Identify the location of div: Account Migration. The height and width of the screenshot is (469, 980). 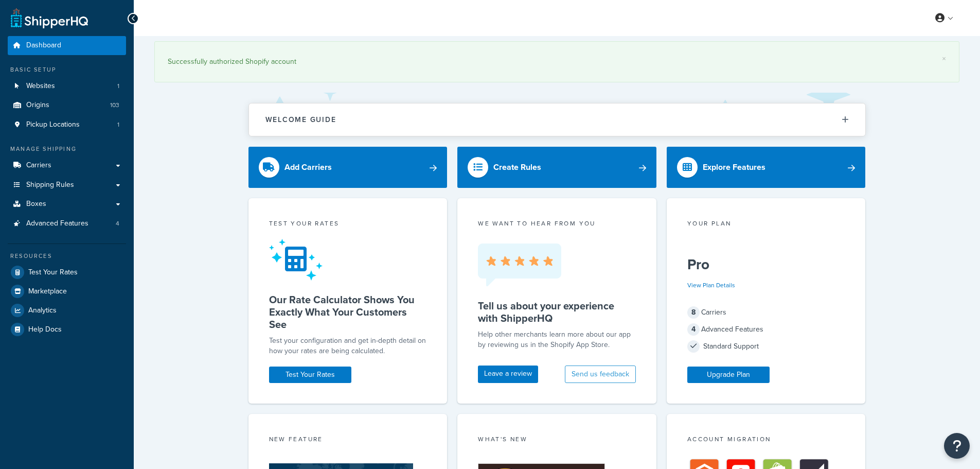
(766, 440).